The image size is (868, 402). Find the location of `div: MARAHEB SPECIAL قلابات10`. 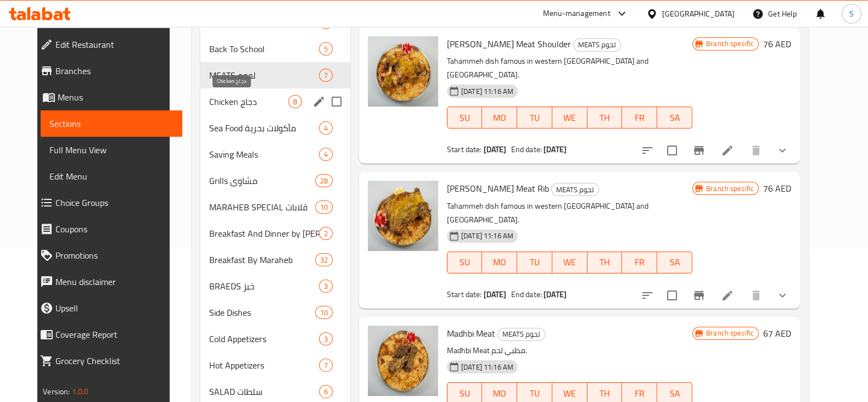

div: MARAHEB SPECIAL قلابات10 is located at coordinates (275, 207).